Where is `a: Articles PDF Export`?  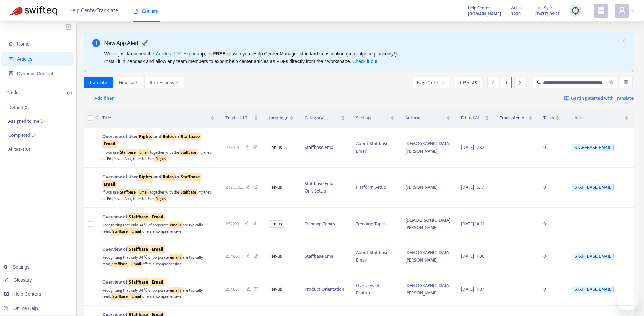
a: Articles PDF Export is located at coordinates (176, 54).